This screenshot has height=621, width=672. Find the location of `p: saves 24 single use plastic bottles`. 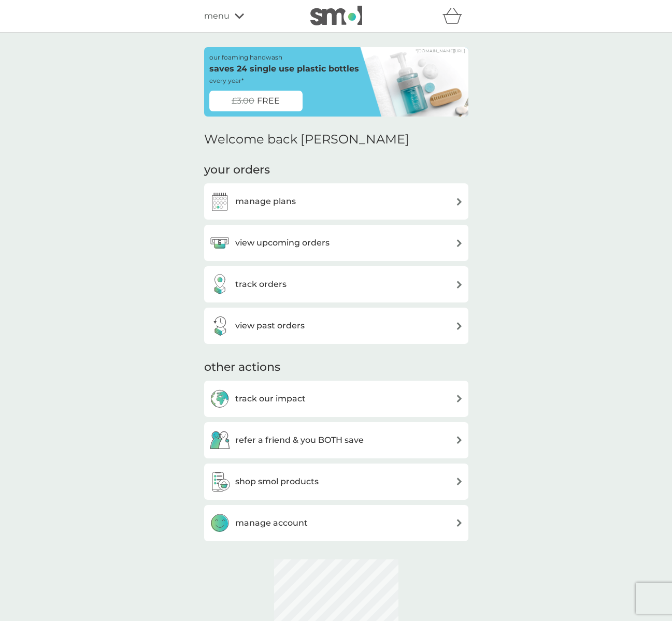

p: saves 24 single use plastic bottles is located at coordinates (284, 69).